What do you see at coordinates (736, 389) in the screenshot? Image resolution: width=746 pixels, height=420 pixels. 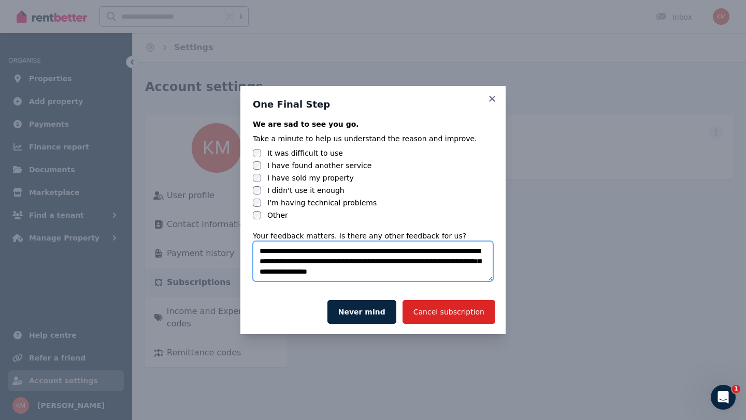 I see `span: 1` at bounding box center [736, 389].